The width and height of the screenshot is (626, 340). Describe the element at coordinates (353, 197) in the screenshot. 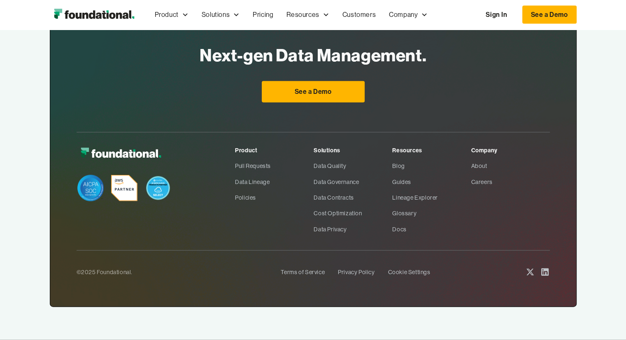

I see `a: Data Contracts` at that location.